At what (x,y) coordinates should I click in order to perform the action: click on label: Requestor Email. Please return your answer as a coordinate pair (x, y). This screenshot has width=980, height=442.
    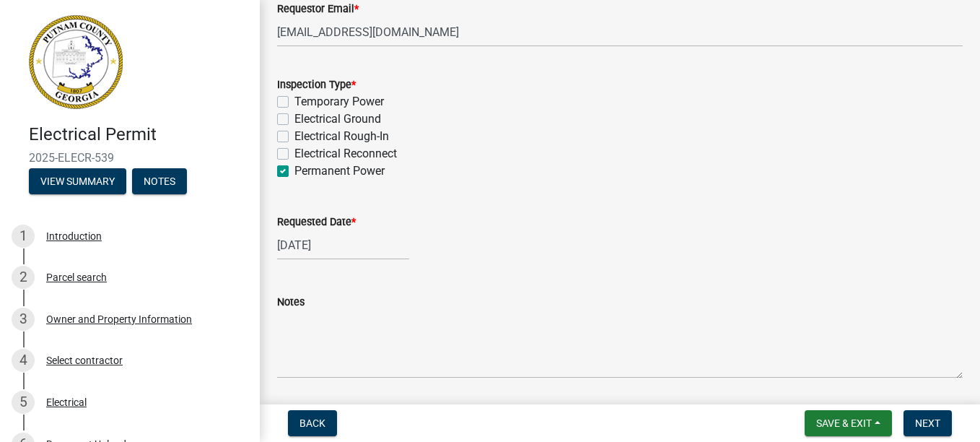
    Looking at the image, I should click on (317, 9).